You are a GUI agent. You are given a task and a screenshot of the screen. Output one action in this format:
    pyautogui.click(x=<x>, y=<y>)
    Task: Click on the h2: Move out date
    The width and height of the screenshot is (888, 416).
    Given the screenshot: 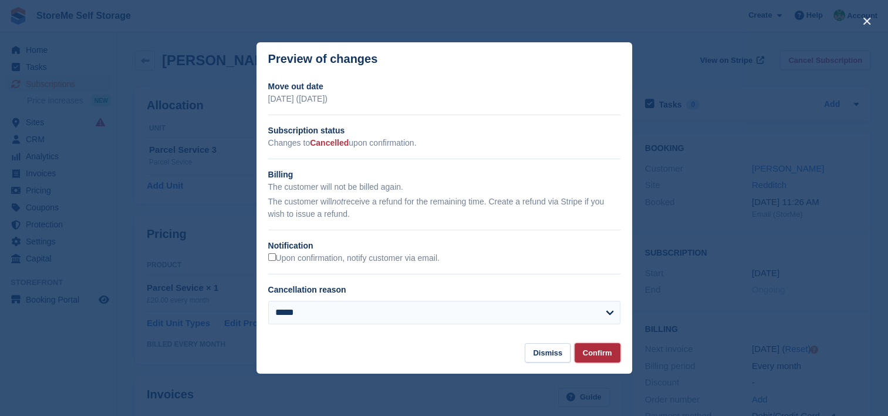 What is the action you would take?
    pyautogui.click(x=444, y=86)
    